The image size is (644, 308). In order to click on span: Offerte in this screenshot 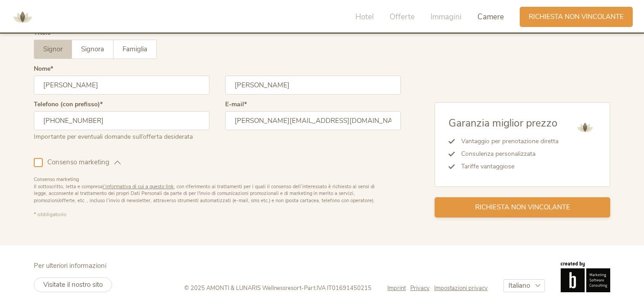, I will do `click(402, 17)`.